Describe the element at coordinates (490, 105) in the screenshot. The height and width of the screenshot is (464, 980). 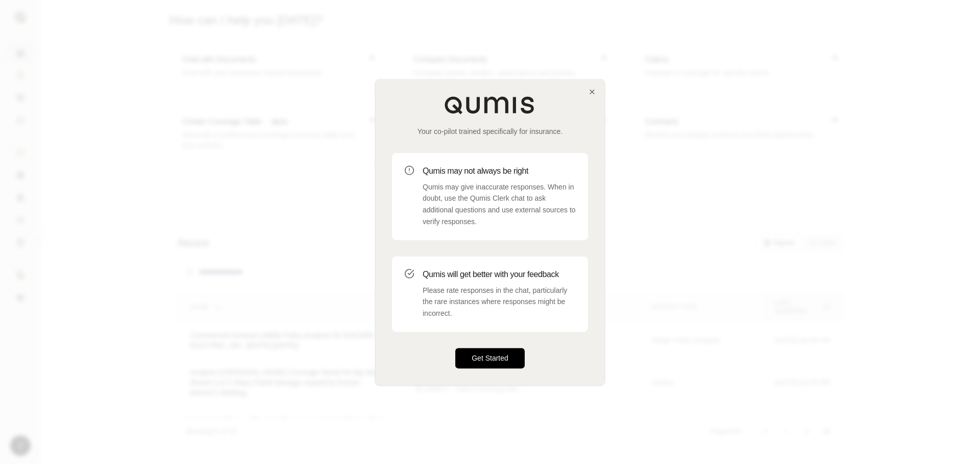
I see `img: Qumis Logo` at that location.